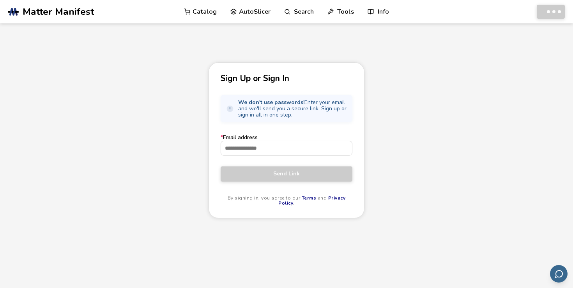 The image size is (573, 288). Describe the element at coordinates (58, 12) in the screenshot. I see `span: Matter Manifest` at that location.